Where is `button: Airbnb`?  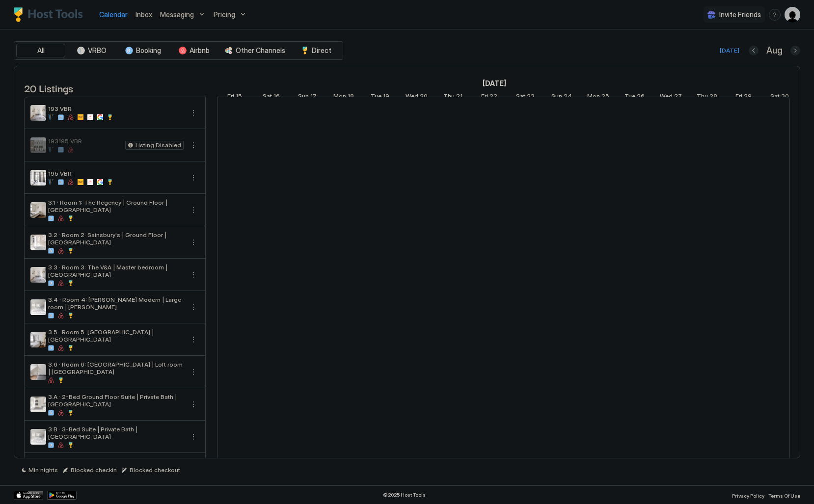
button: Airbnb is located at coordinates (194, 51).